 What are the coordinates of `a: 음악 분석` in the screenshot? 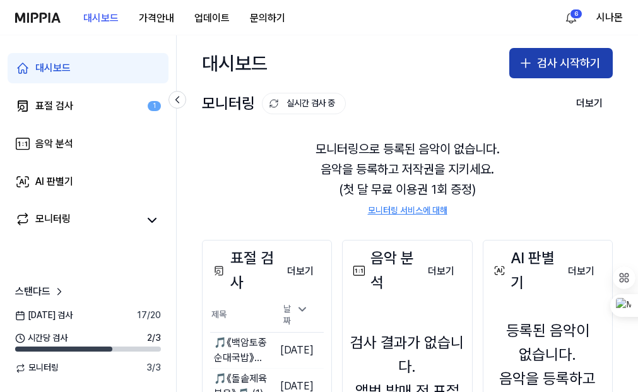 It's located at (88, 144).